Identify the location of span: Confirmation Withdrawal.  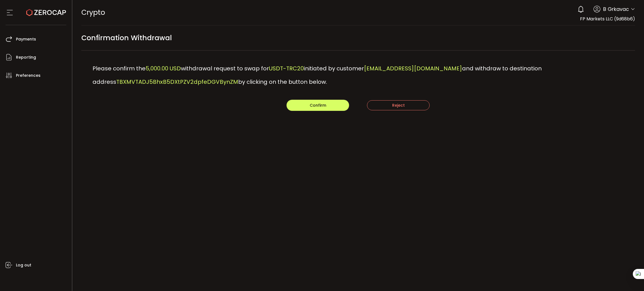
(127, 38).